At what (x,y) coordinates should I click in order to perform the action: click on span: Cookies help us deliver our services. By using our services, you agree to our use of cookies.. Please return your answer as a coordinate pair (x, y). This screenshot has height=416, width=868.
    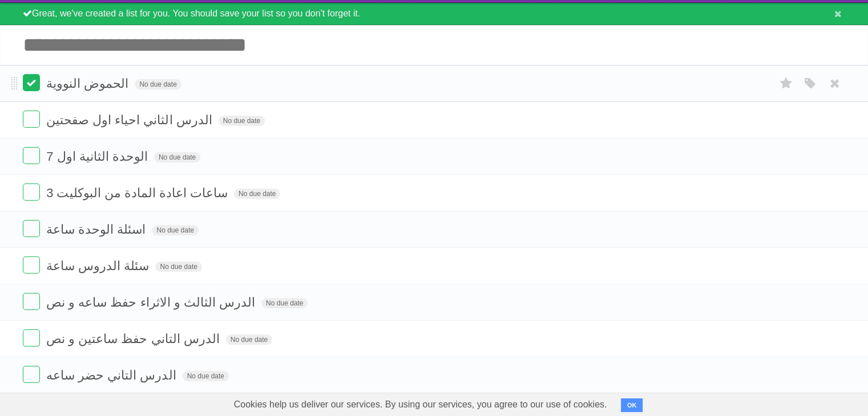
    Looking at the image, I should click on (420, 404).